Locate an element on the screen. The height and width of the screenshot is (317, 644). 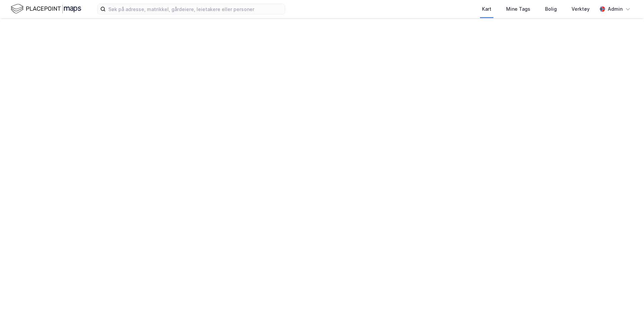
input: Søk på adresse, matrikkel, gårdeiere, leietakere eller personer is located at coordinates (195, 9).